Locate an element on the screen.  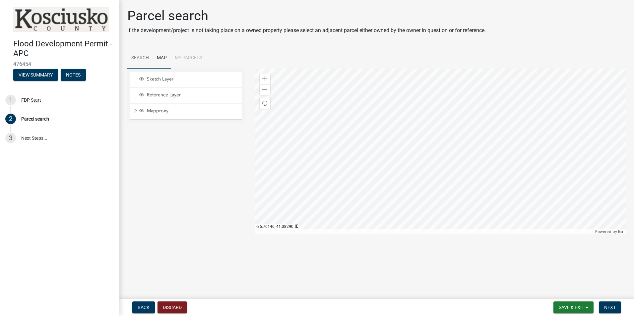
button: Save & Exit is located at coordinates (573, 308).